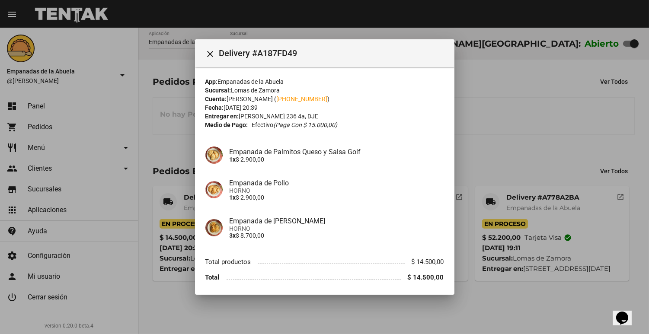 The width and height of the screenshot is (649, 334). I want to click on img: 23889947-f116-4e8f-977b-138207bb6e24.jpg, so click(214, 155).